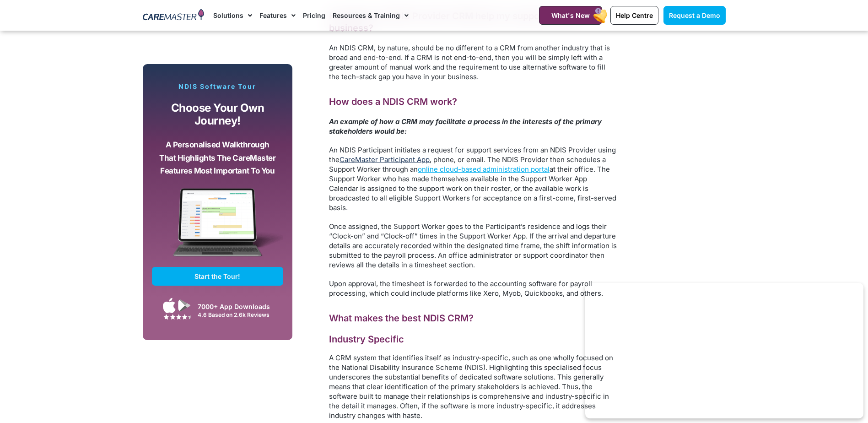  Describe the element at coordinates (218, 115) in the screenshot. I see `p: Choose your own journey!` at that location.